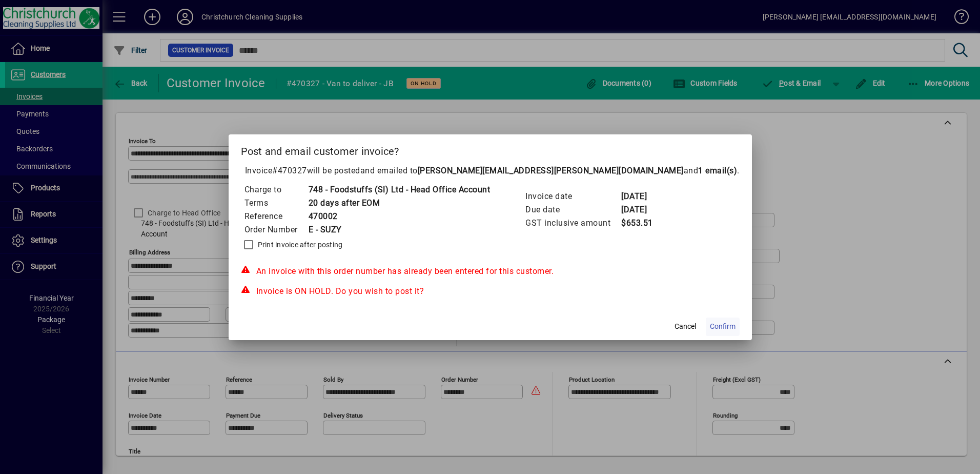  I want to click on span: #470327, so click(290, 170).